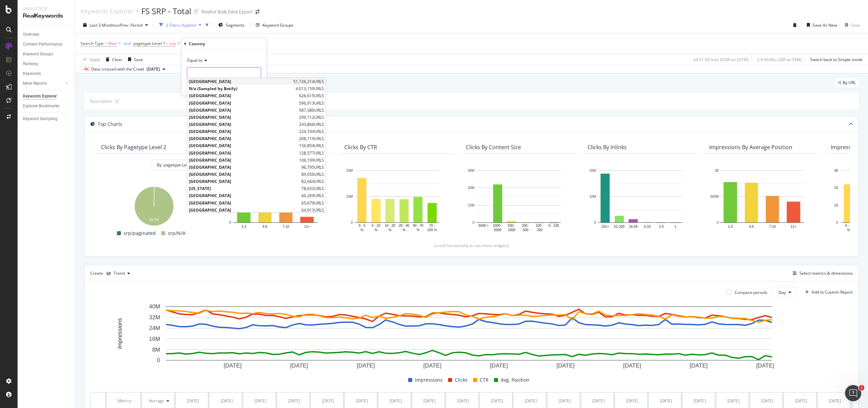 The image size is (868, 408). What do you see at coordinates (821, 273) in the screenshot?
I see `button: Select metrics & dimensions` at bounding box center [821, 273].